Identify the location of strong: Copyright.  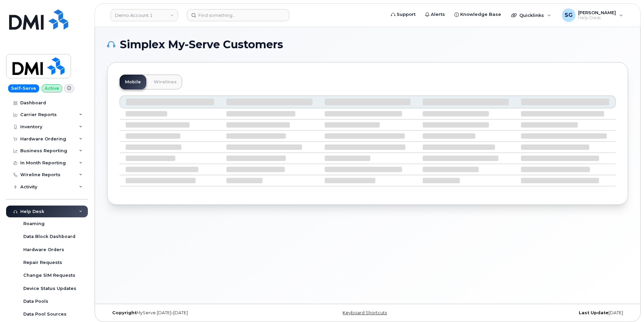
(124, 313).